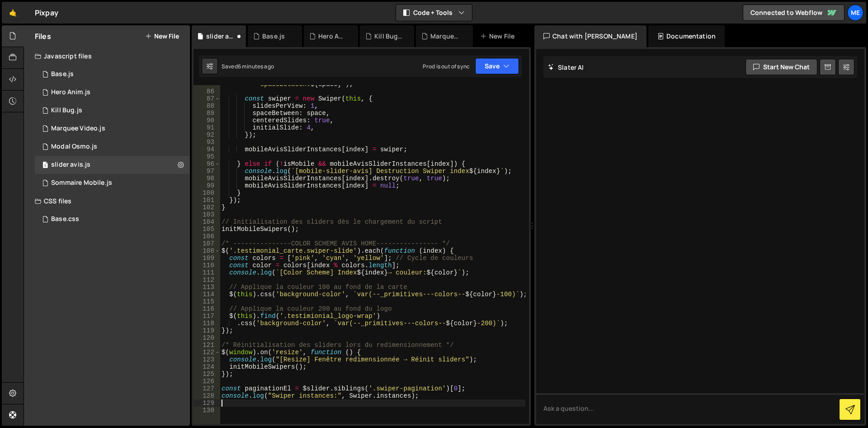 The image size is (868, 428). Describe the element at coordinates (114, 92) in the screenshot. I see `div: 13787/37688.js` at that location.